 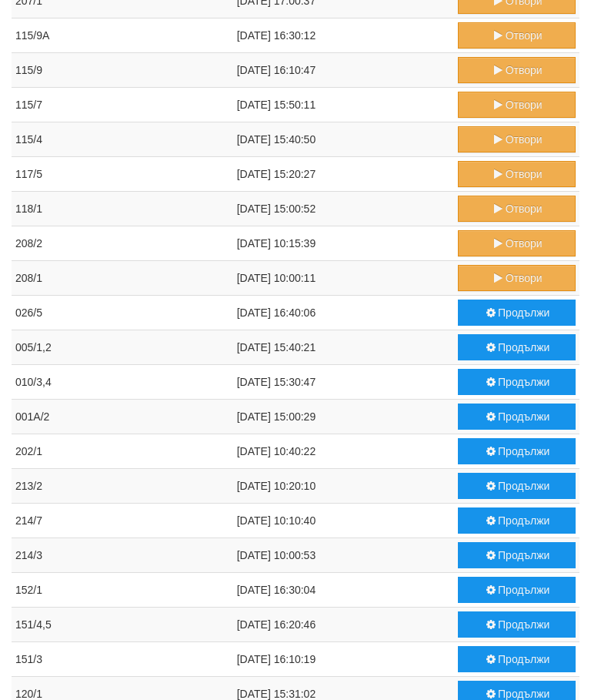 I want to click on td: 214/3, so click(x=122, y=555).